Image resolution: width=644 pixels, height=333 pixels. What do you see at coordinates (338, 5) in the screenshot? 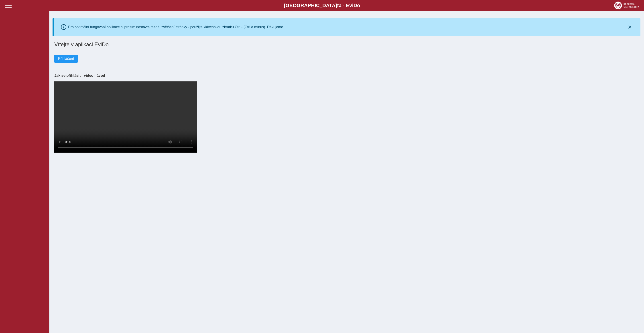
I see `span: t` at bounding box center [338, 5].